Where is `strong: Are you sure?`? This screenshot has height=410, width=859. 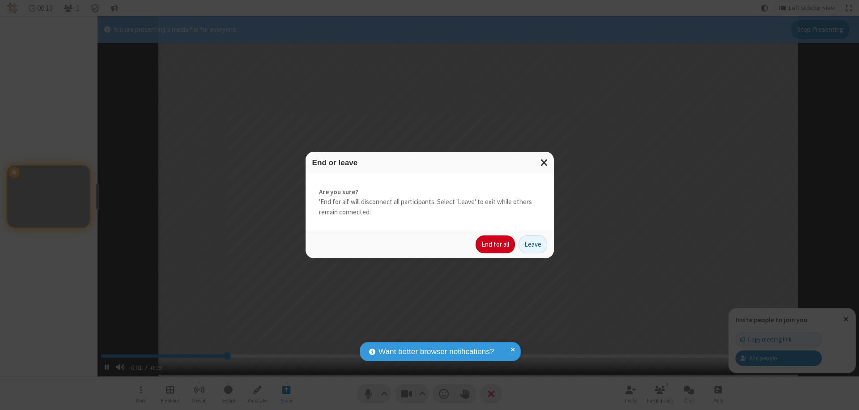
strong: Are you sure? is located at coordinates (430, 192).